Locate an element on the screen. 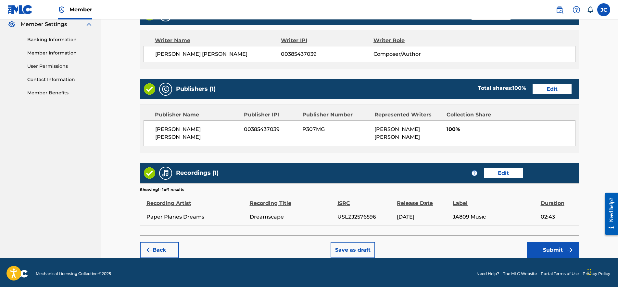  a: Need Help? is located at coordinates (488, 274).